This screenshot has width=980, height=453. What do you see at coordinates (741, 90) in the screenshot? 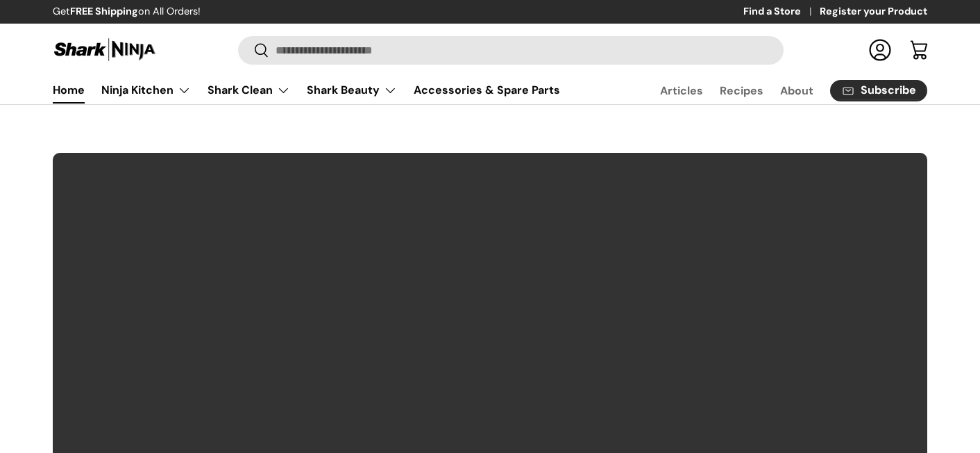
I see `a: Recipes` at bounding box center [741, 90].